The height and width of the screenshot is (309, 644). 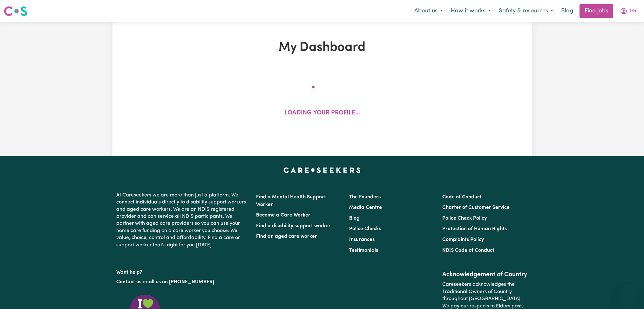 What do you see at coordinates (365, 197) in the screenshot?
I see `a: The Founders` at bounding box center [365, 197].